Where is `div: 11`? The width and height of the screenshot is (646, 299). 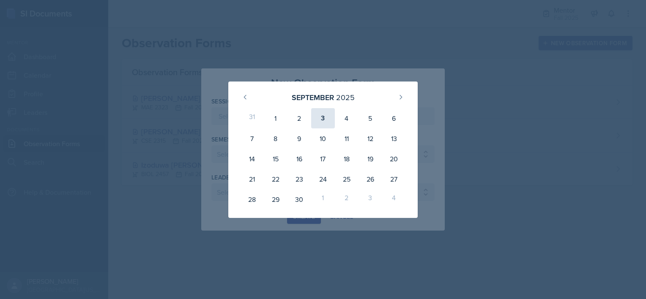 div: 11 is located at coordinates (347, 139).